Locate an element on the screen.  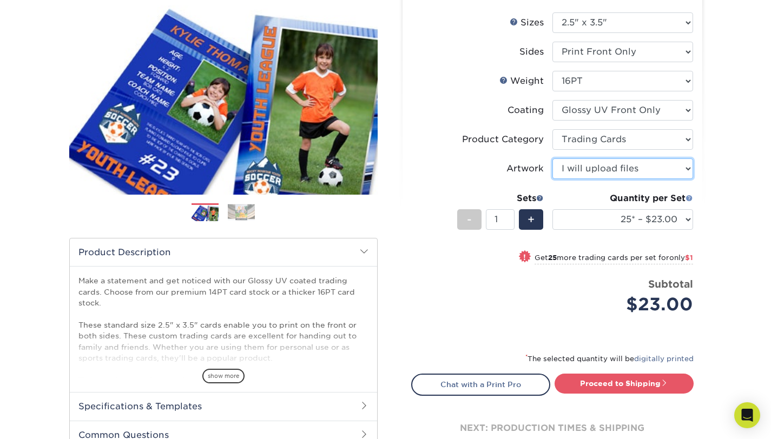
p: Make a statement and get noticed with our Glossy UV coated trading cards. Choose from our premium... is located at coordinates (223, 341).